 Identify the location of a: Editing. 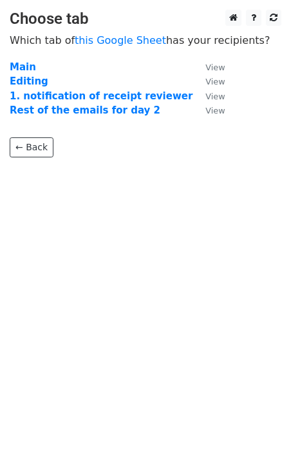
(29, 81).